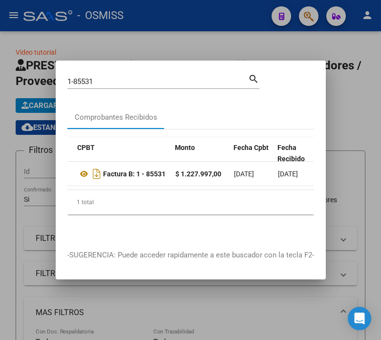 This screenshot has width=381, height=340. I want to click on span: Fecha Recibido, so click(291, 153).